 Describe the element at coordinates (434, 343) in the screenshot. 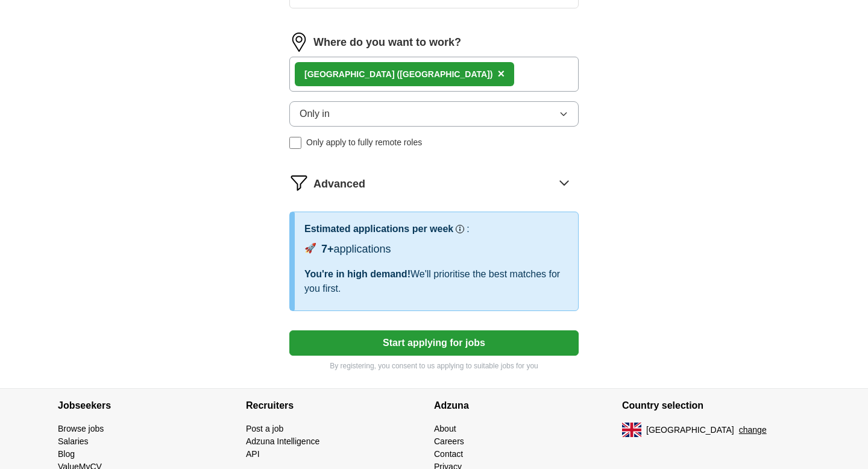

I see `button: Start applying for jobs` at that location.